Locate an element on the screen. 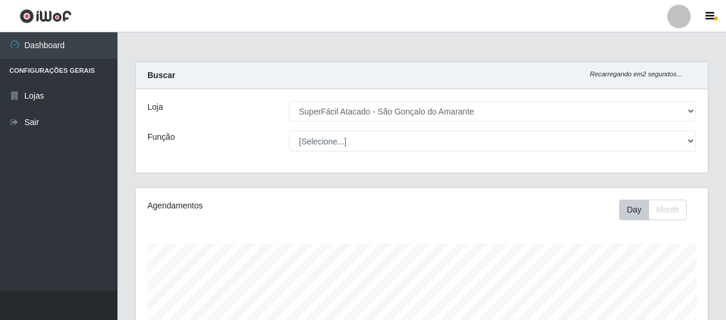 This screenshot has height=320, width=726. strong: Buscar is located at coordinates (161, 75).